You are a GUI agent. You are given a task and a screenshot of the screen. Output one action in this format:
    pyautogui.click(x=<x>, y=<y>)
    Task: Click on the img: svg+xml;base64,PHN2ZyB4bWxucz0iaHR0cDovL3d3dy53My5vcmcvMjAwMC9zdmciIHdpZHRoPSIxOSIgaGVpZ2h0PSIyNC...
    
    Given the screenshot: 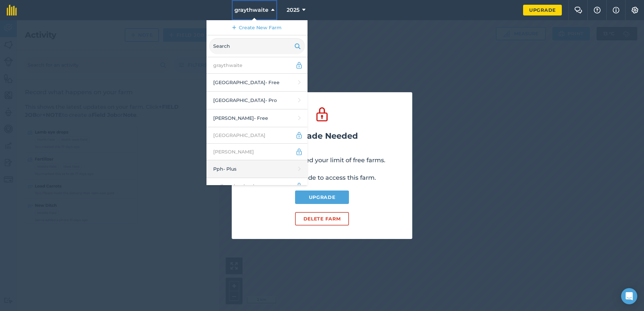 What is the action you would take?
    pyautogui.click(x=298, y=46)
    